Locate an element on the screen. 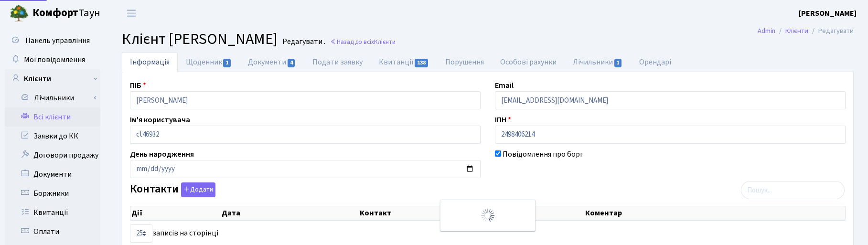 The height and width of the screenshot is (245, 868). a: Орендарі is located at coordinates (656, 62).